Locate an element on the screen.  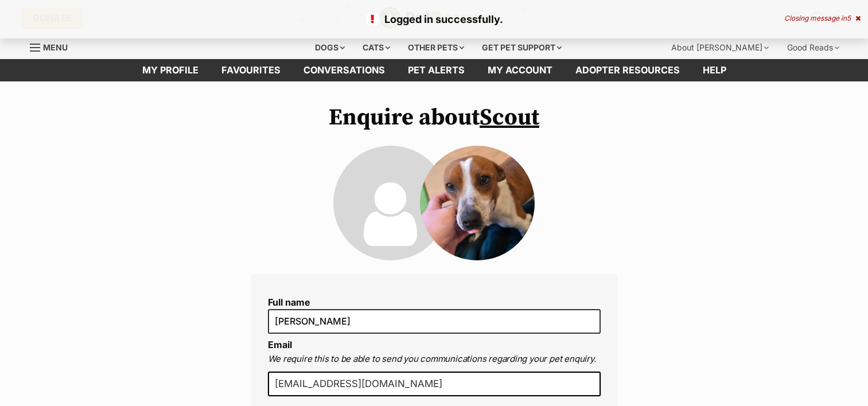
div: Get pet support is located at coordinates (522, 48).